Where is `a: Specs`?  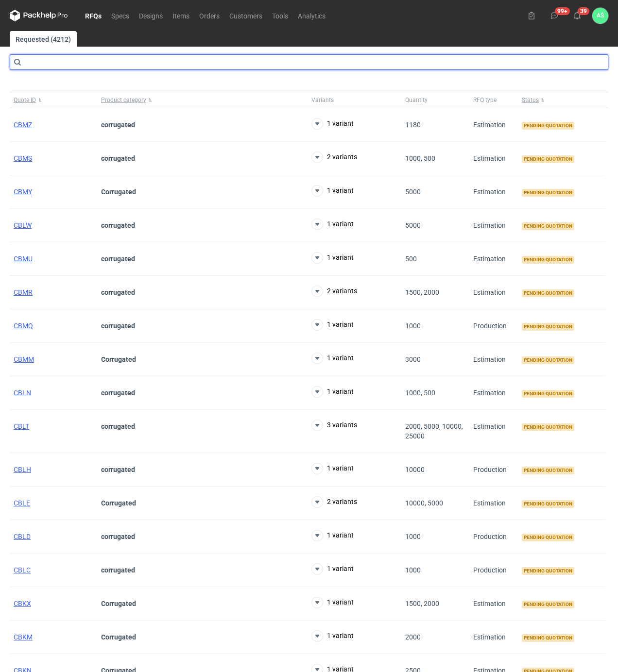
a: Specs is located at coordinates (120, 16).